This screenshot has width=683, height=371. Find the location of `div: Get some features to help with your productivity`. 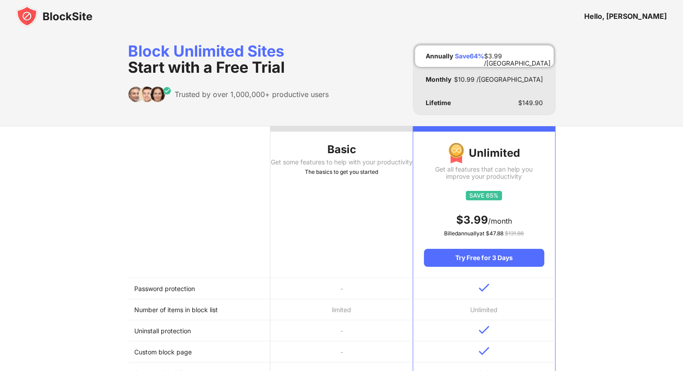

div: Get some features to help with your productivity is located at coordinates (341, 162).